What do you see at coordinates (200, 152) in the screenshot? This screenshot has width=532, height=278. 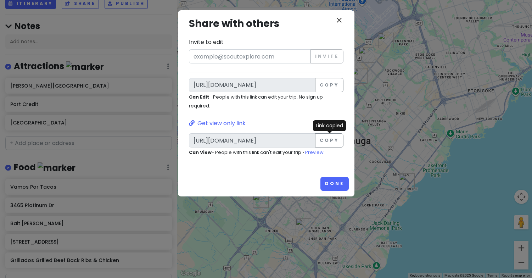 I see `strong: Can View` at bounding box center [200, 152].